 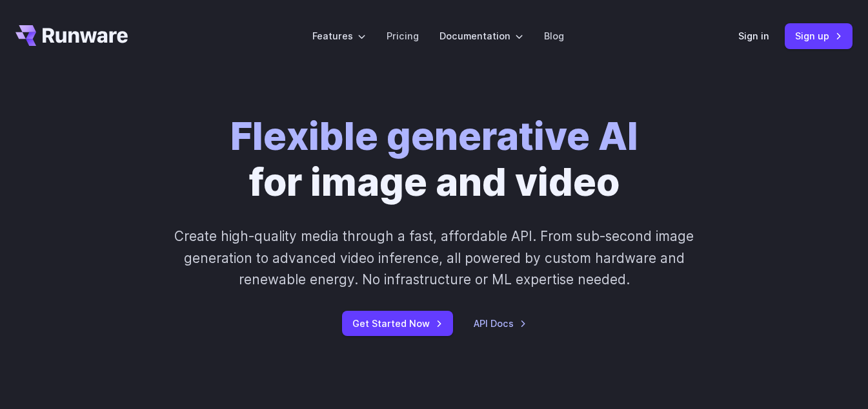 I want to click on h1: for image and video, so click(x=434, y=159).